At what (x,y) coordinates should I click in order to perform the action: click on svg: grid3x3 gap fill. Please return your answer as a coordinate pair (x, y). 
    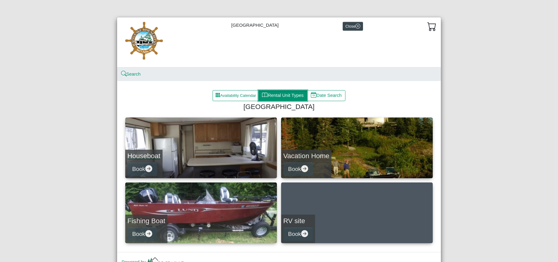
    Looking at the image, I should click on (218, 95).